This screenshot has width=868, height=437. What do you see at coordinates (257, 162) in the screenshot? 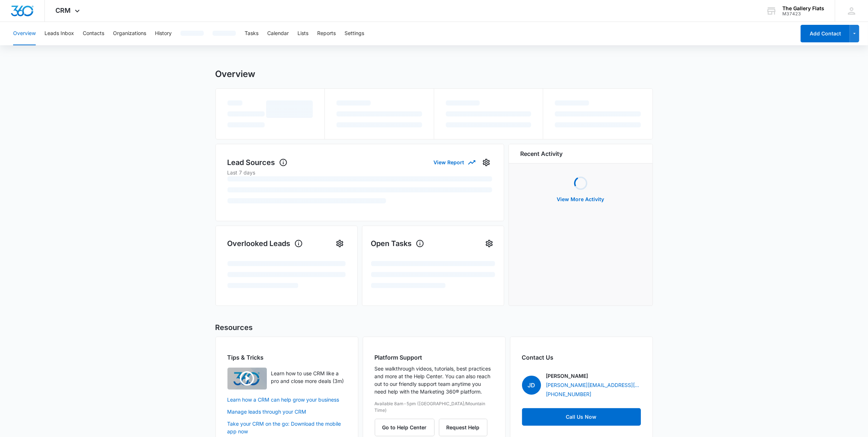
I see `h1: Lead Sources` at bounding box center [257, 162].